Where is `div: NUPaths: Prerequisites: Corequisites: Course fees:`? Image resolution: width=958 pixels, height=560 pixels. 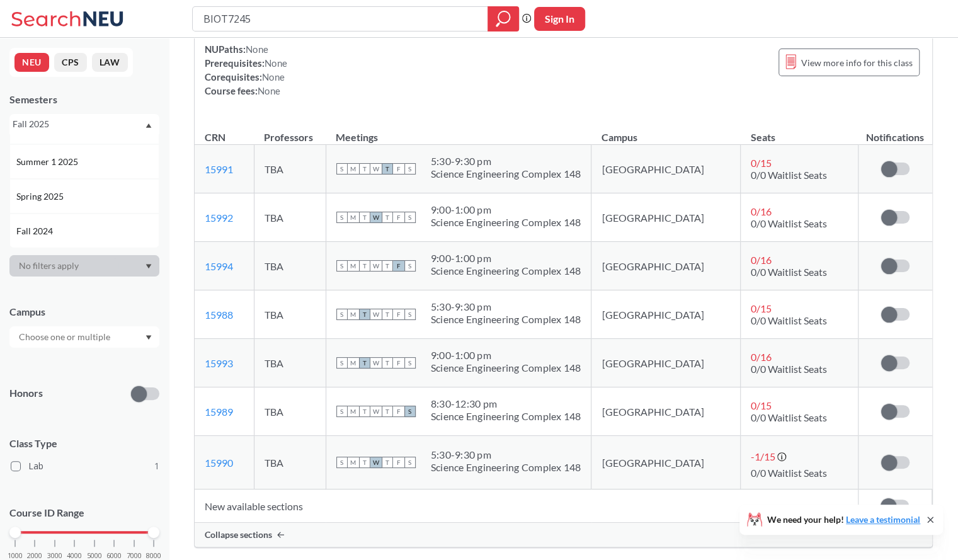 div: NUPaths: Prerequisites: Corequisites: Course fees: is located at coordinates (245, 70).